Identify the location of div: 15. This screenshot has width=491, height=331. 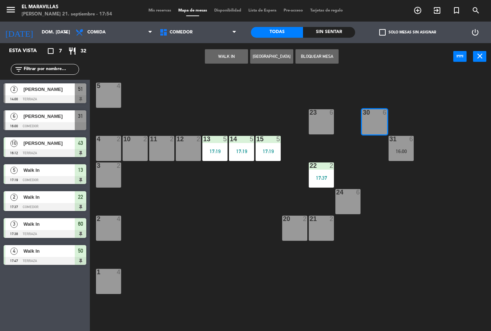
(257, 139).